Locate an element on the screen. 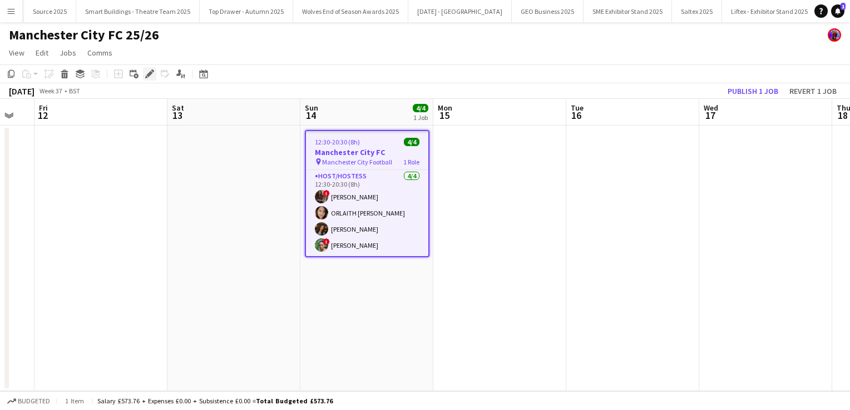 This screenshot has height=410, width=850. span: View is located at coordinates (17, 53).